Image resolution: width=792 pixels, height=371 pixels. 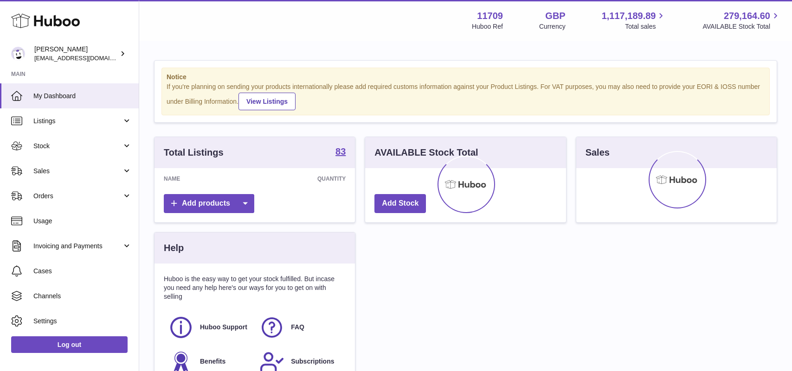 What do you see at coordinates (300, 328) in the screenshot?
I see `a: FAQ` at bounding box center [300, 328].